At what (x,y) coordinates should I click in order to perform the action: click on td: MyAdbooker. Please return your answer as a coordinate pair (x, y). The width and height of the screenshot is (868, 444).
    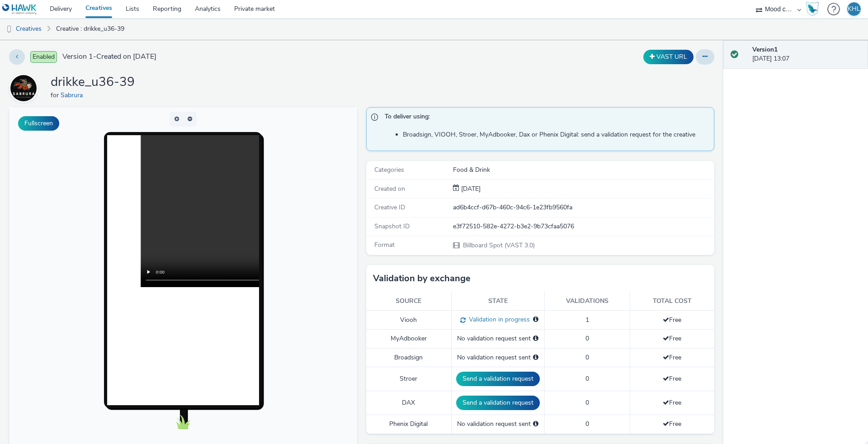
    Looking at the image, I should click on (409, 339).